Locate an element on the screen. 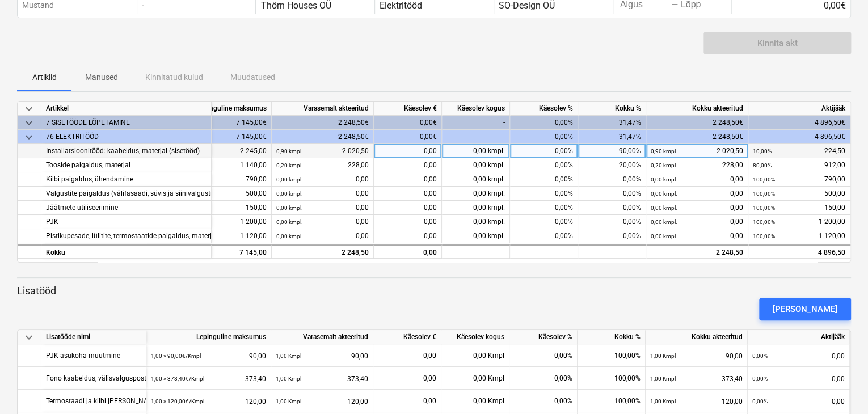 The height and width of the screenshot is (414, 868). div: Termostaadi ja kilbi kõride betooni lõhkumistööd is located at coordinates (137, 400).